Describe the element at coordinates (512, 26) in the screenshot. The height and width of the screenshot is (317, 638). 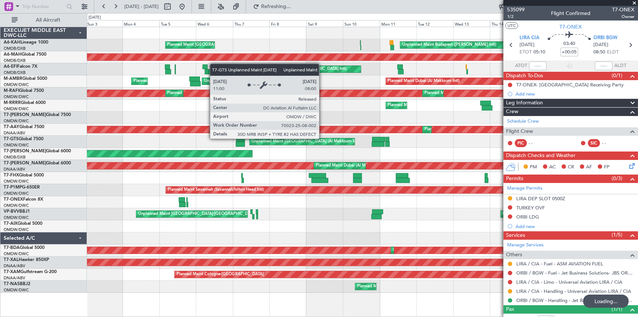
I see `button: UTC` at that location.